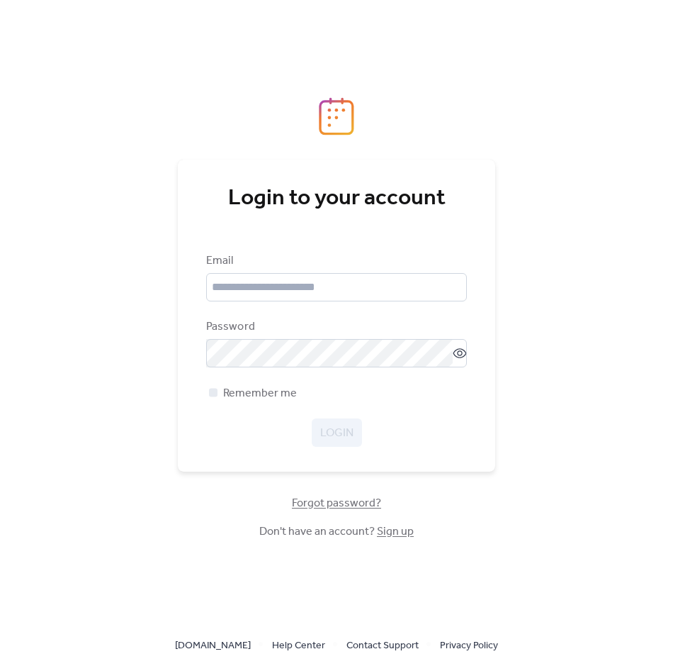 This screenshot has height=671, width=673. What do you see at coordinates (337, 503) in the screenshot?
I see `span: Forgot password?` at bounding box center [337, 503].